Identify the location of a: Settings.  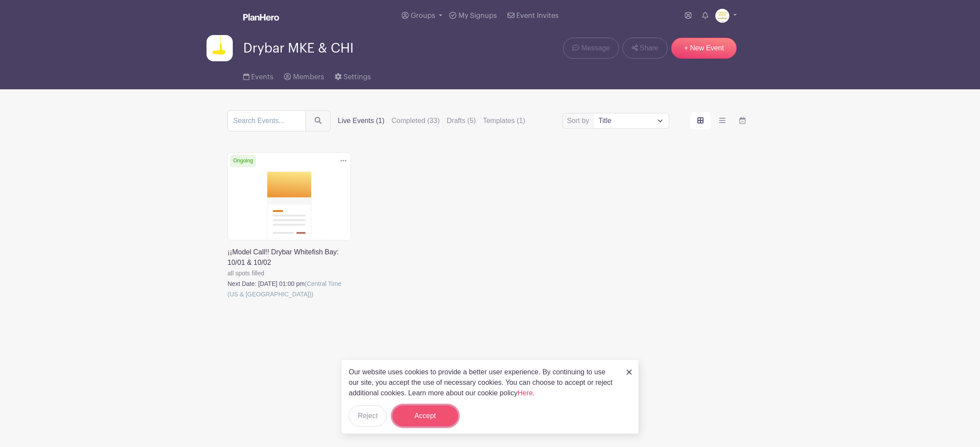
(352, 76).